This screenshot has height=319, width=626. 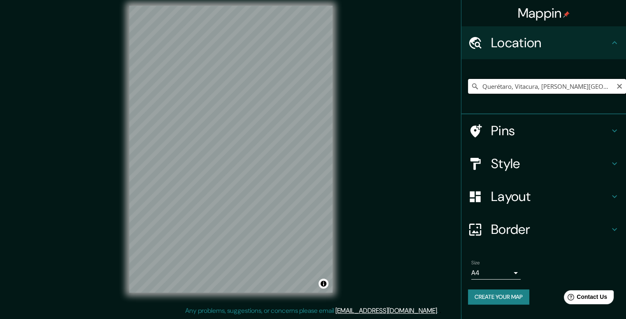 What do you see at coordinates (39, 10) in the screenshot?
I see `span: Contact Us` at bounding box center [39, 10].